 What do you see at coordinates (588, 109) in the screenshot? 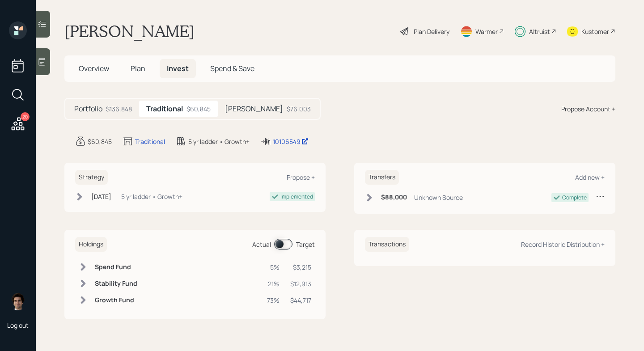
I see `div: Propose Account +` at bounding box center [588, 109].